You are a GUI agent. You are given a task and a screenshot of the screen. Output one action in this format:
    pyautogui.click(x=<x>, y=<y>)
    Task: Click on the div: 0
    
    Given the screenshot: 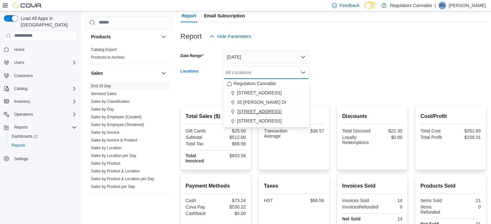 What is the action you would take?
    pyautogui.click(x=391, y=207)
    